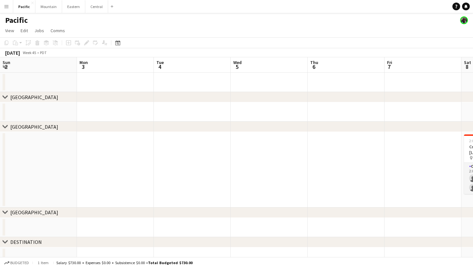  I want to click on span: Budgeted, so click(20, 263).